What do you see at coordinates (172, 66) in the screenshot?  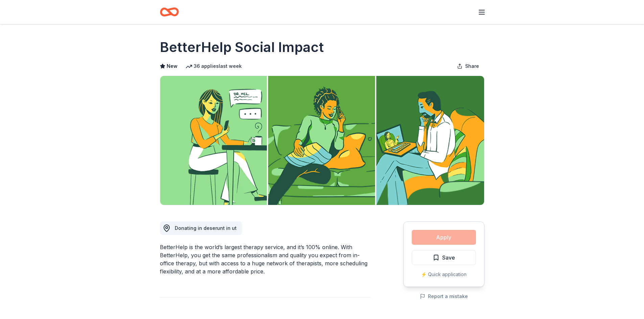 I see `span: New` at bounding box center [172, 66].